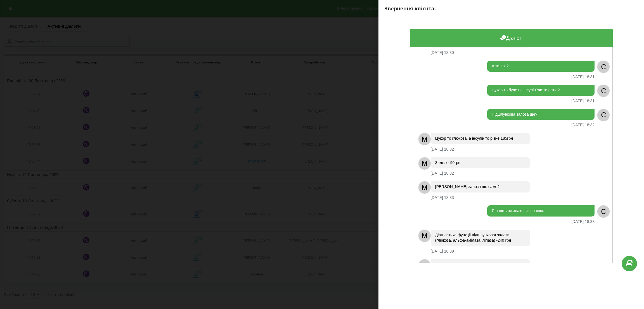 This screenshot has height=309, width=644. What do you see at coordinates (541, 115) in the screenshot?
I see `div: Підшлункова залоза ще?` at bounding box center [541, 115].